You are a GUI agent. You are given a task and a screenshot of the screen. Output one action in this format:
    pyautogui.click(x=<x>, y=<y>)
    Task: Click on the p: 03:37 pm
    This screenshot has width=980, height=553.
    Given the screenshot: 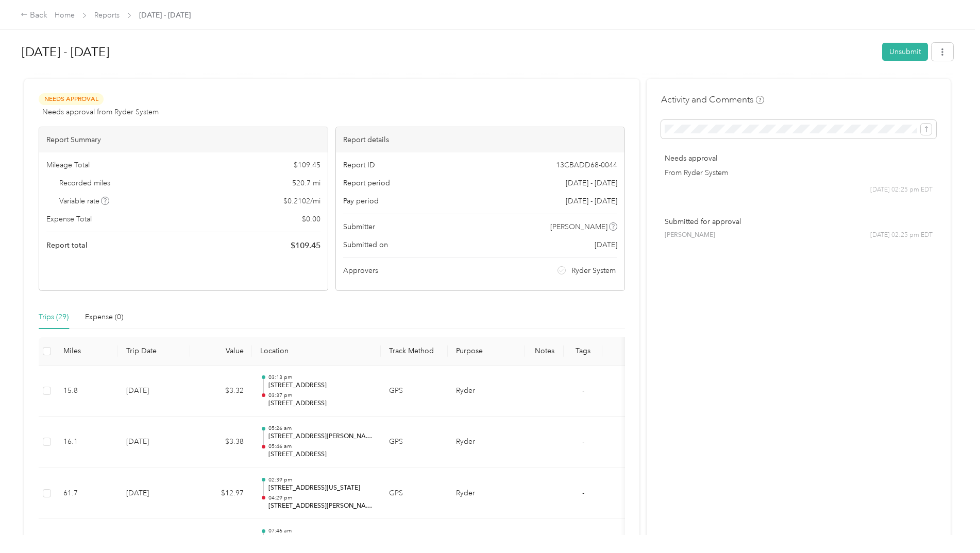 What is the action you would take?
    pyautogui.click(x=320, y=396)
    